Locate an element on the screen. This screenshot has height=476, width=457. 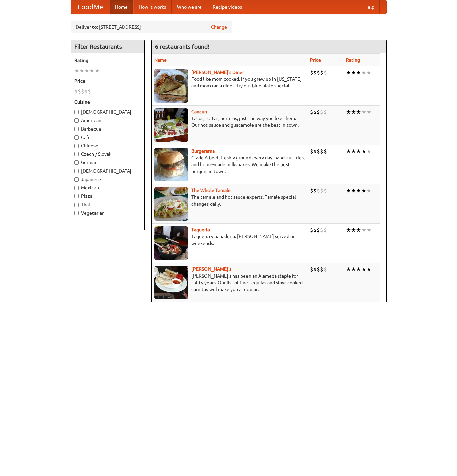
input: Barbecue is located at coordinates (76, 129).